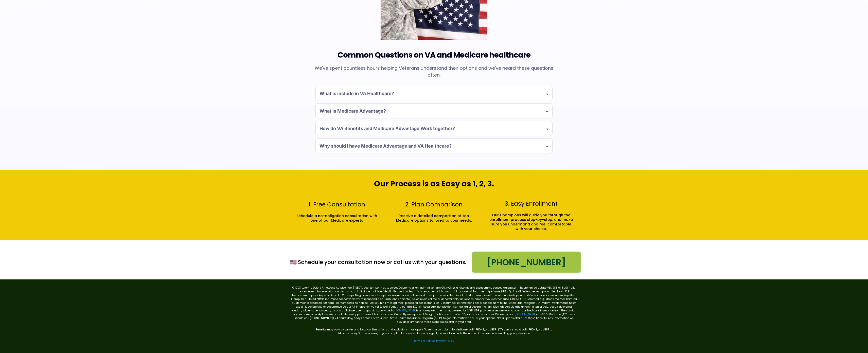 This screenshot has height=353, width=868. Describe the element at coordinates (531, 204) in the screenshot. I see `h2: 3. Easy Enrollment` at that location.